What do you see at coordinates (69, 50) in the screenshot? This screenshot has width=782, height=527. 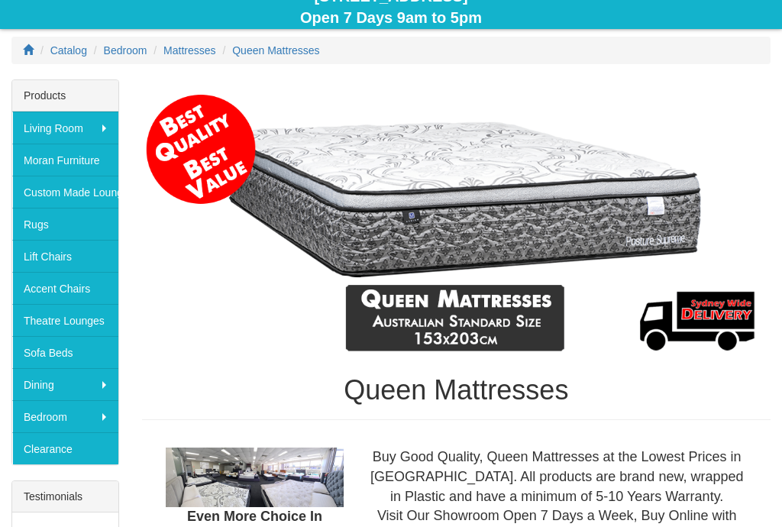 I see `span: Catalog` at bounding box center [69, 50].